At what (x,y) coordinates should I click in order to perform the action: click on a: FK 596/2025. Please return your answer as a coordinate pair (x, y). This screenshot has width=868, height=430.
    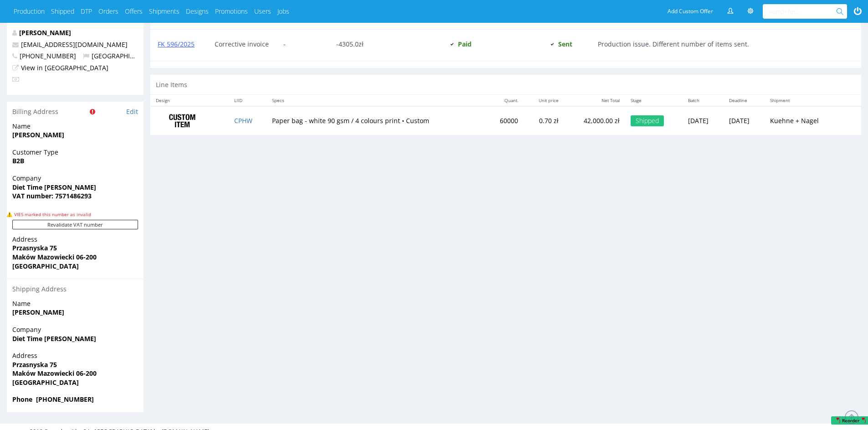
    Looking at the image, I should click on (176, 44).